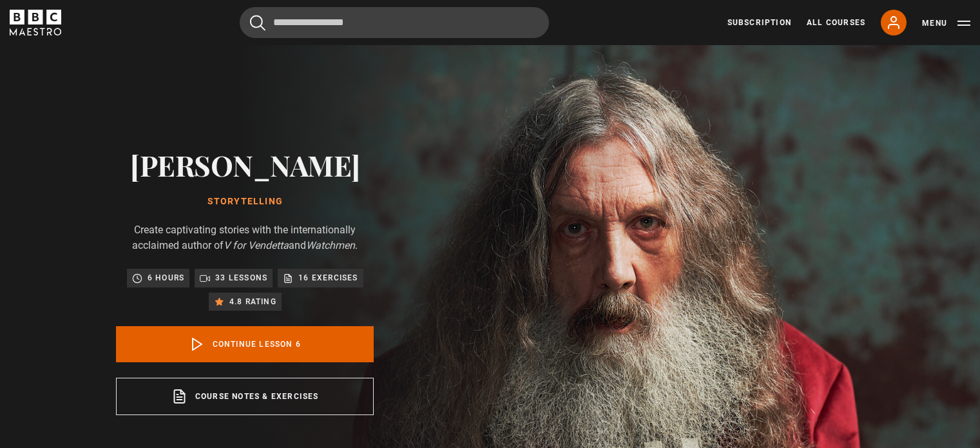  I want to click on button: Toggle navigation, so click(946, 24).